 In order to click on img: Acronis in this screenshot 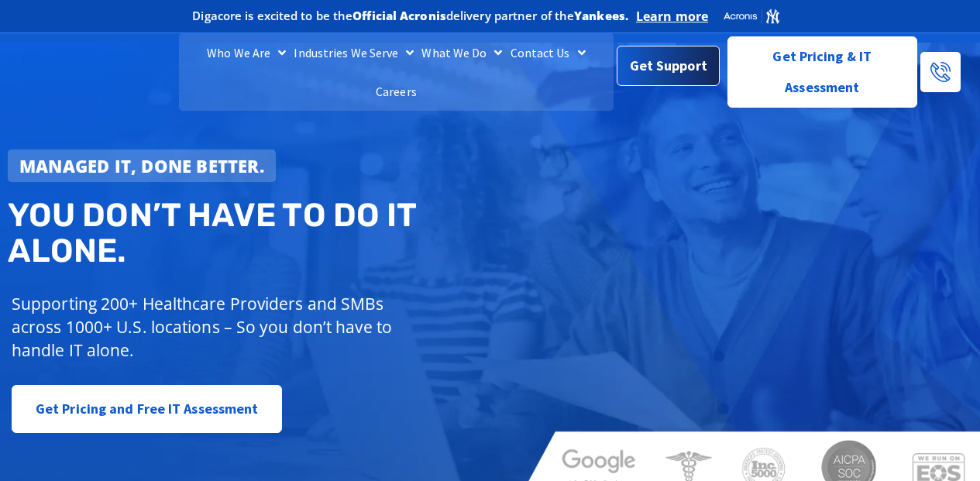, I will do `click(751, 17)`.